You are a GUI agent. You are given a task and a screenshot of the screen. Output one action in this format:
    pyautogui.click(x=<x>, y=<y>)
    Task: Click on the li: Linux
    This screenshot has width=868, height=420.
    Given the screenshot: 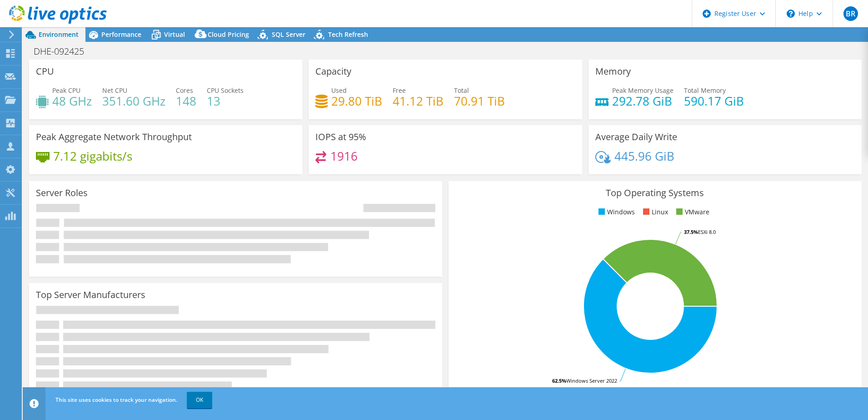 What is the action you would take?
    pyautogui.click(x=655, y=212)
    